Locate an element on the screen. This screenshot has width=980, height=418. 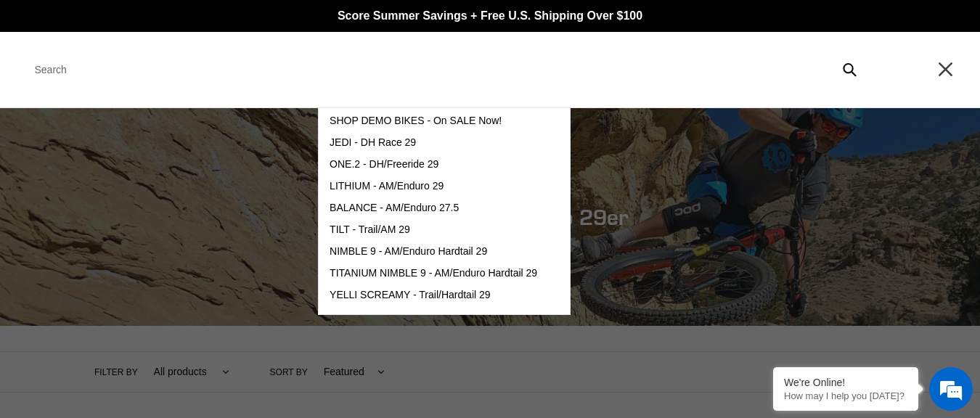
span: TILT - Trail/AM 29 is located at coordinates (370, 229).